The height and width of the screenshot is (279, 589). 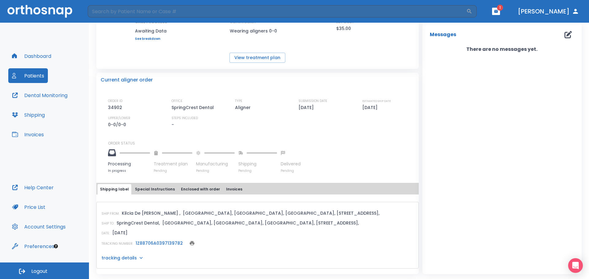 I want to click on button: Special Instructions, so click(x=155, y=189).